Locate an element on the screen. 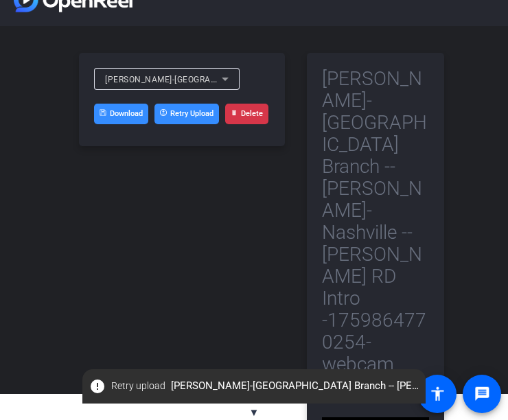 This screenshot has width=508, height=420. span: Retry upload is located at coordinates (138, 385).